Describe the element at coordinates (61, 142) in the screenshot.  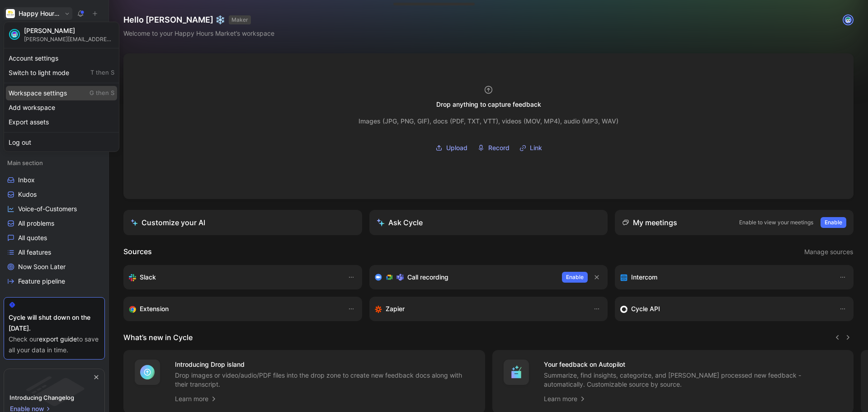
I see `div: Log out` at that location.